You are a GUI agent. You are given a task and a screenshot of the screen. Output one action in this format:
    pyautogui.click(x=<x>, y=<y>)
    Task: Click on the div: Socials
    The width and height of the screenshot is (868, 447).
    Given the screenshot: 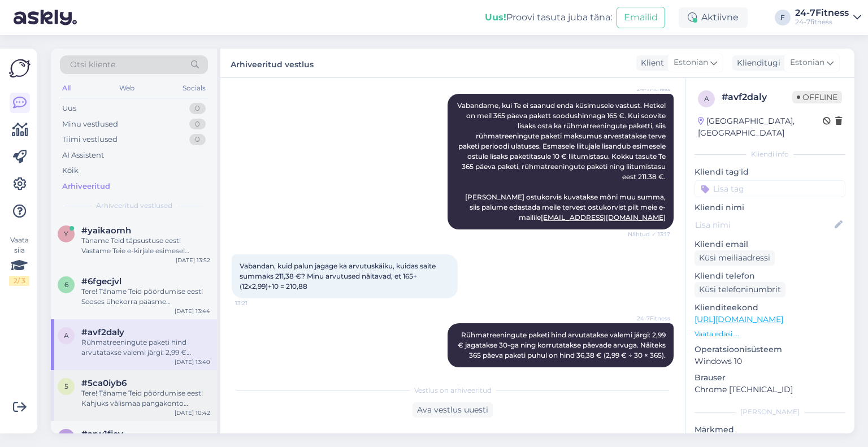 What is the action you would take?
    pyautogui.click(x=194, y=88)
    